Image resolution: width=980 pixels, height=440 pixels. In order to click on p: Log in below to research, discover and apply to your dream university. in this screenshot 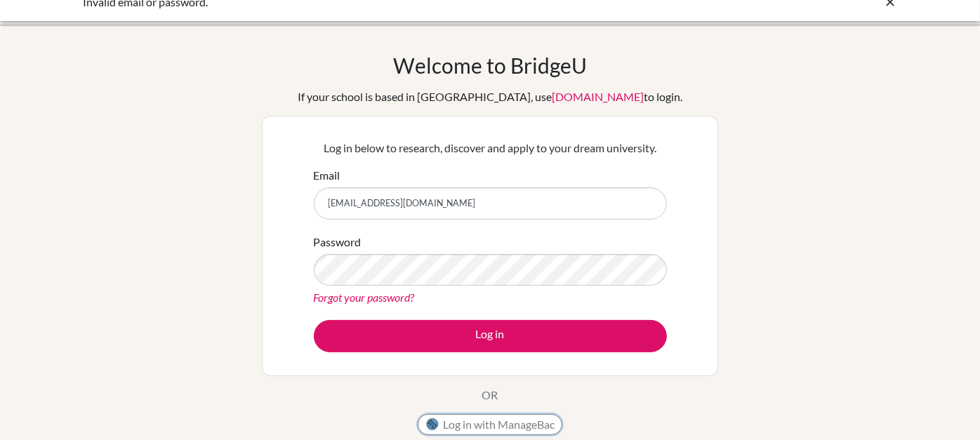, I will do `click(490, 148)`.